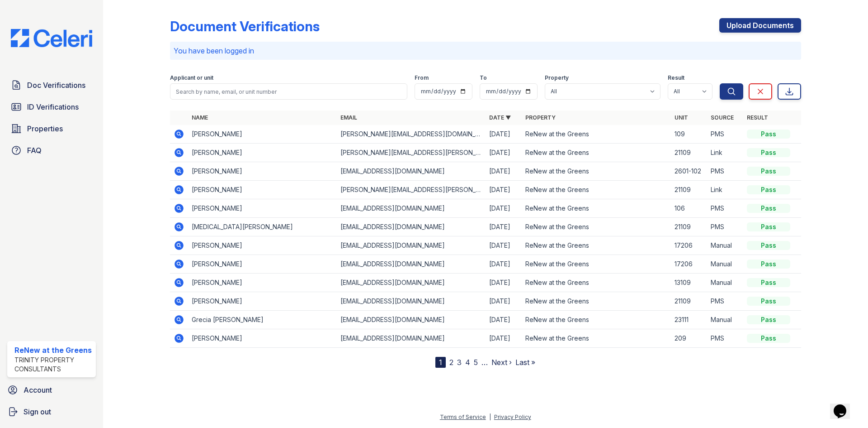 The width and height of the screenshot is (868, 428). Describe the element at coordinates (681, 117) in the screenshot. I see `a: Unit` at that location.